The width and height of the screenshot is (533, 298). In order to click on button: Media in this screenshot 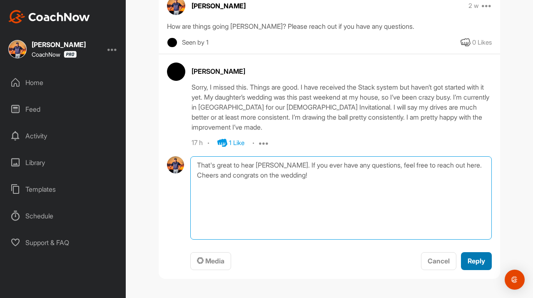, I will do `click(211, 261)`.